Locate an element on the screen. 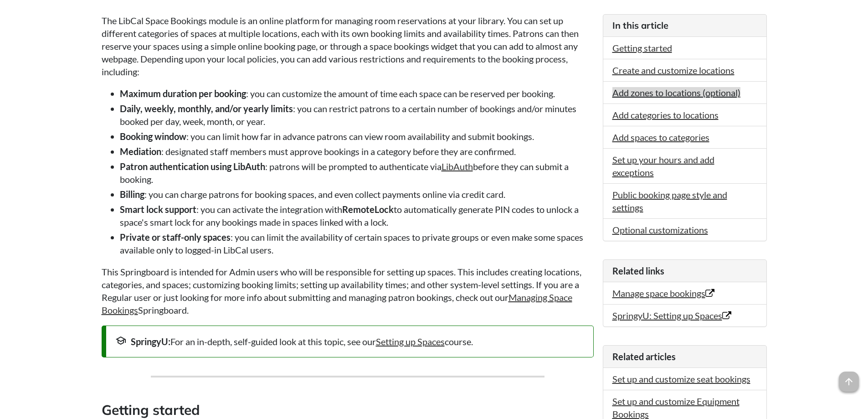 The height and width of the screenshot is (419, 868). li: : you can limit how far in advance patrons can view room availability and submit bookings. is located at coordinates (357, 136).